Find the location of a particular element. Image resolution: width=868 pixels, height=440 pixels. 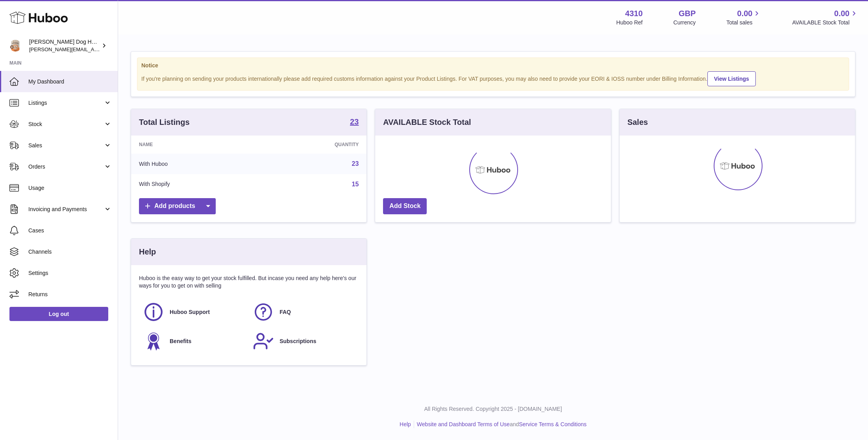

div: Huboo Ref is located at coordinates (630, 23).